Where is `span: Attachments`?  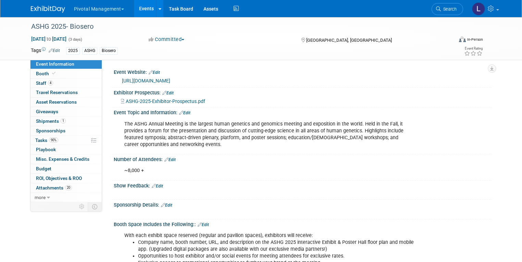
span: Attachments is located at coordinates (54, 188).